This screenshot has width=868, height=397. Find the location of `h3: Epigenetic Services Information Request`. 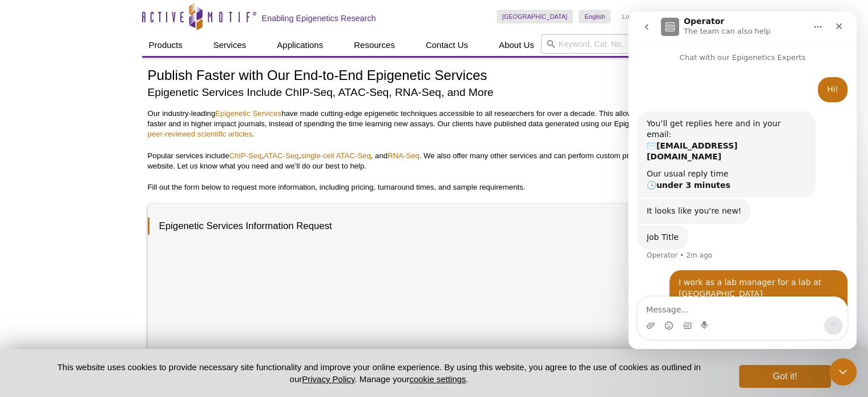

h3: Epigenetic Services Information Request is located at coordinates (428, 226).